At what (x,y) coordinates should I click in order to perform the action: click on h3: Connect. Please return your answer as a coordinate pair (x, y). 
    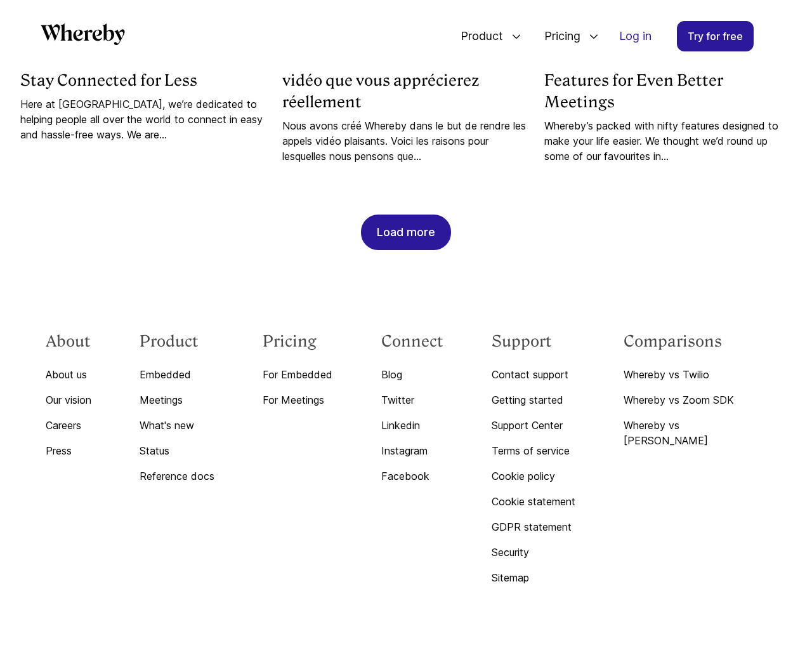
    Looking at the image, I should click on (412, 341).